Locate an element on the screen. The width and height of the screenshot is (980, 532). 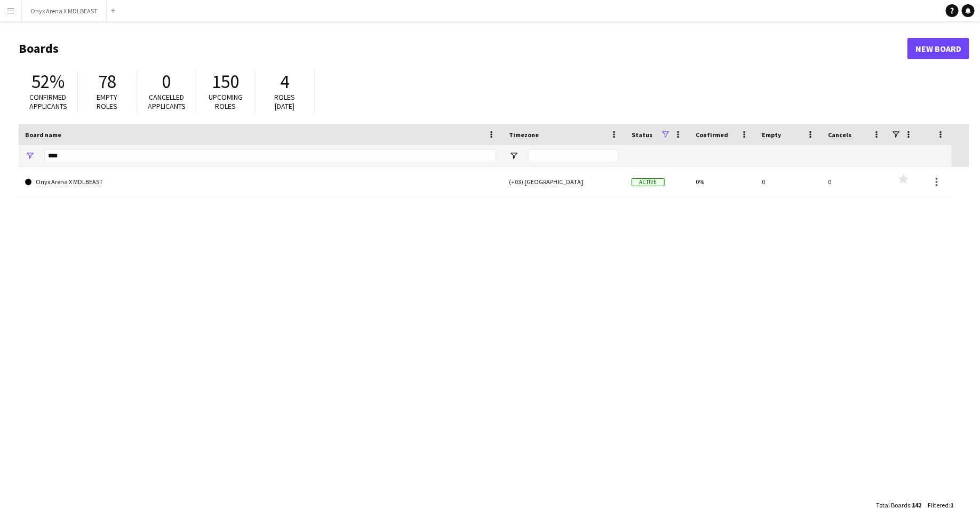
span: Cancels is located at coordinates (840, 135).